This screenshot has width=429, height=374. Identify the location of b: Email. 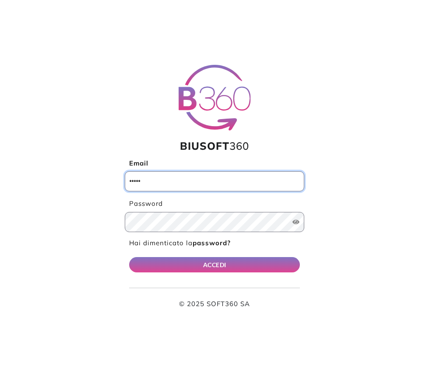
(139, 163).